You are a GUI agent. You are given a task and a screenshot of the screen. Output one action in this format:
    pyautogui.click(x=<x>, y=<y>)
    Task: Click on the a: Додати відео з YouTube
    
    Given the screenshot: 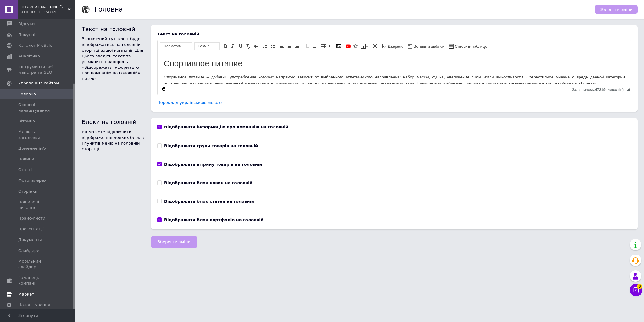 What is the action you would take?
    pyautogui.click(x=348, y=46)
    